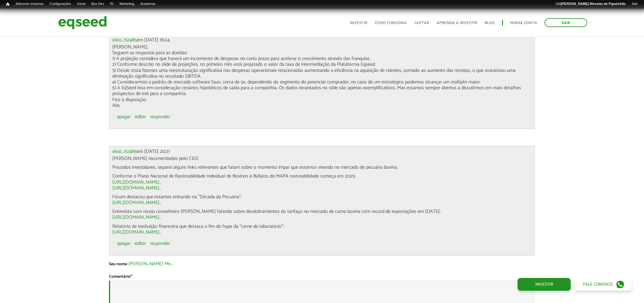  Describe the element at coordinates (112, 4) in the screenshot. I see `a: RI` at that location.